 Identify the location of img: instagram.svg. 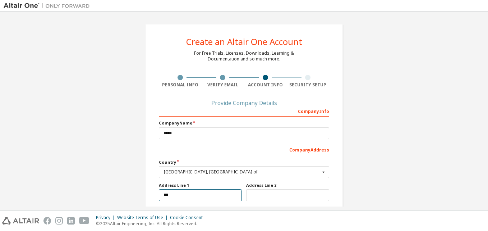
(59, 220).